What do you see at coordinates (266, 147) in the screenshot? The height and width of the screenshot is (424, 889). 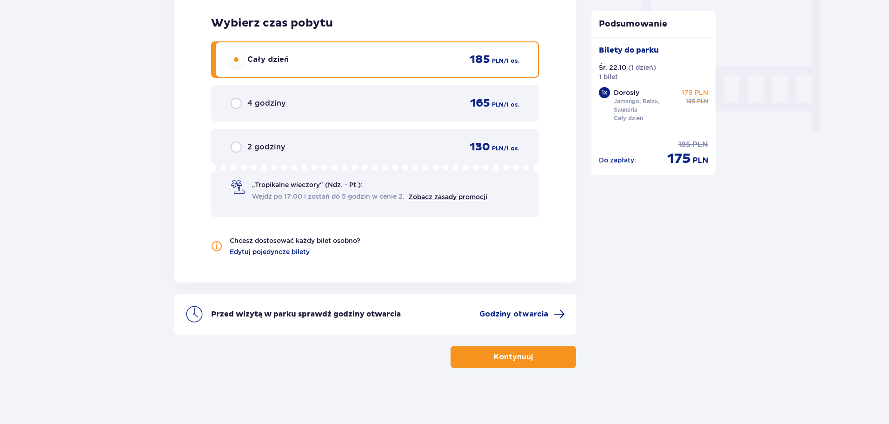 I see `span: 2 godziny` at bounding box center [266, 147].